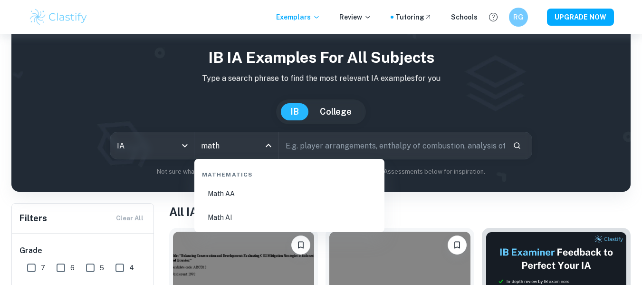 The image size is (642, 285). I want to click on p: Type a search phrase to find the most relevant IA examples for you, so click(321, 78).